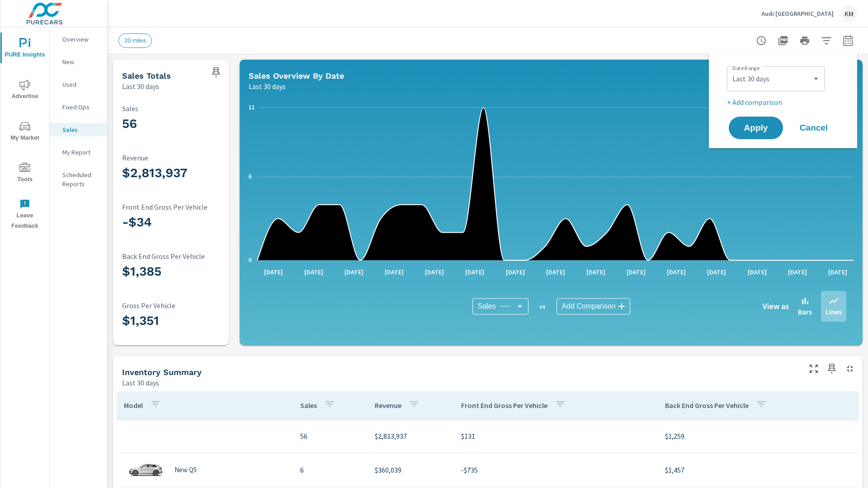  I want to click on h6: View as, so click(776, 307).